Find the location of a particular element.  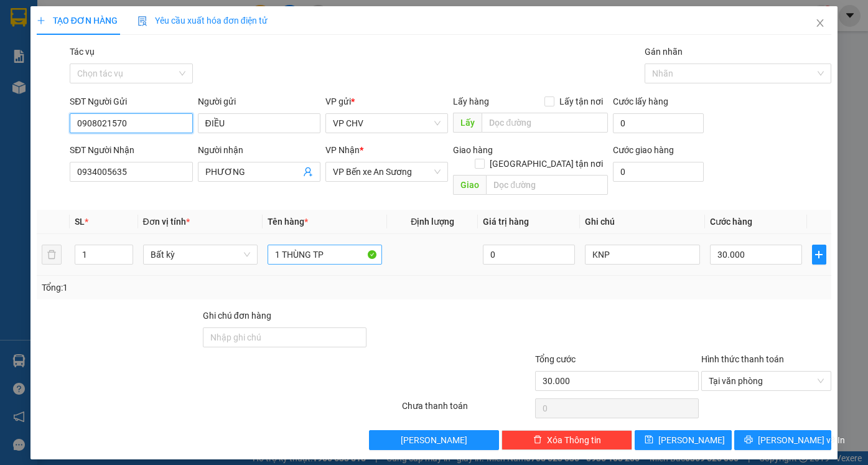

span: plus is located at coordinates (819, 254).